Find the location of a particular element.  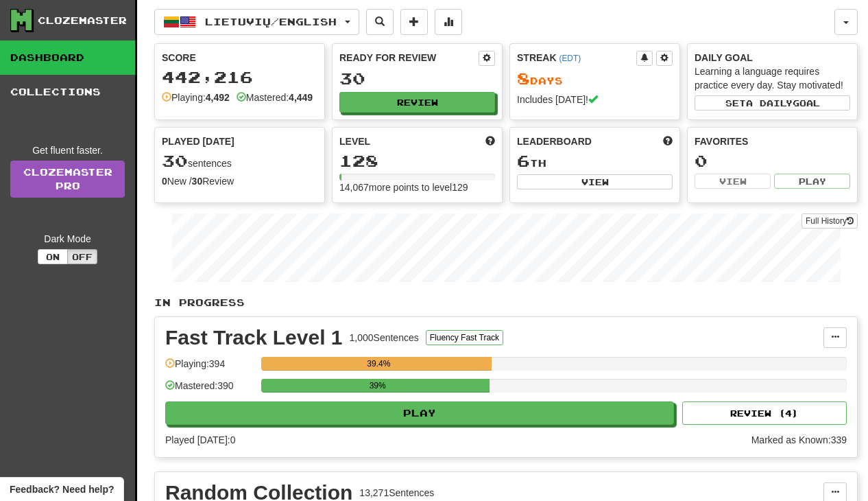

button: Search sentences is located at coordinates (380, 22).